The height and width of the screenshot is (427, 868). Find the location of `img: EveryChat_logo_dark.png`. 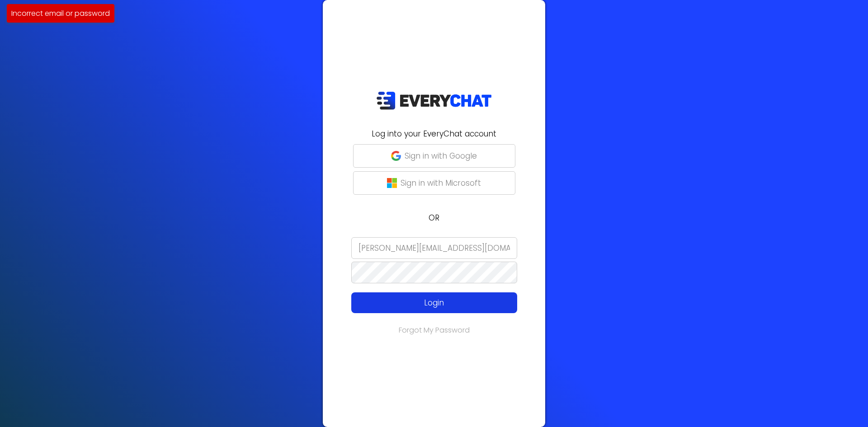

img: EveryChat_logo_dark.png is located at coordinates (434, 101).